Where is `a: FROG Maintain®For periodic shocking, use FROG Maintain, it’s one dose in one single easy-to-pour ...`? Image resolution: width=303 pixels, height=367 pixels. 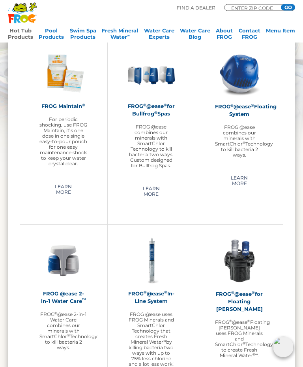 a: FROG Maintain®For periodic shocking, use FROG Maintain, it’s one dose in one single easy-to-pour ... is located at coordinates (64, 108).